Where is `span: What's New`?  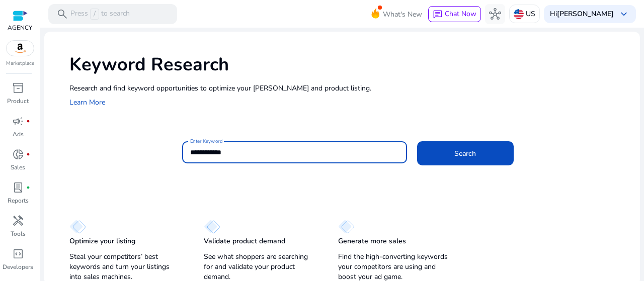
span: What's New is located at coordinates (403, 14).